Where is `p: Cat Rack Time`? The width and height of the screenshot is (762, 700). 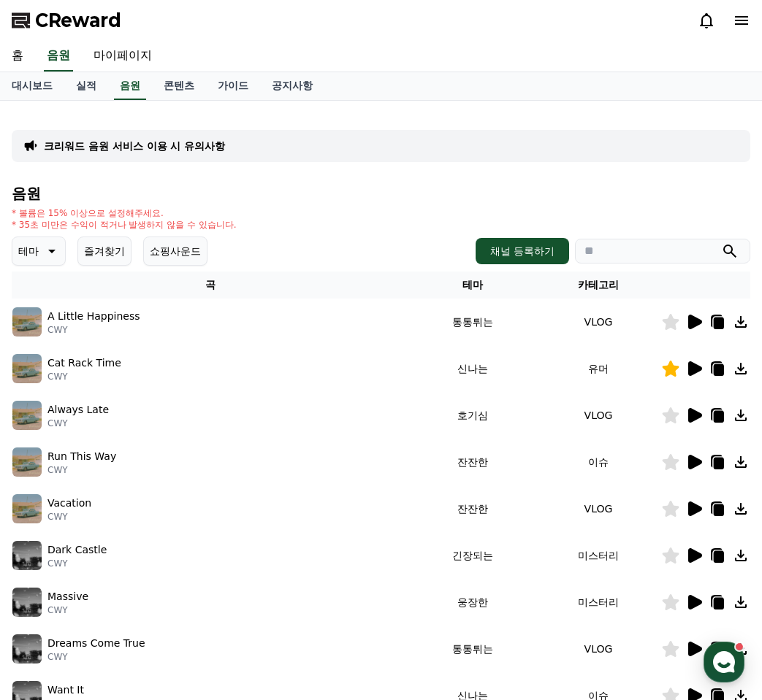 p: Cat Rack Time is located at coordinates (84, 363).